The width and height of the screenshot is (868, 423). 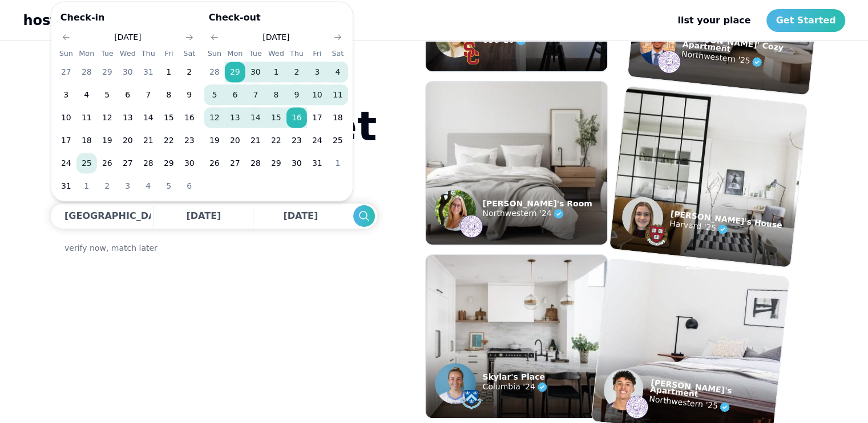 What do you see at coordinates (111, 248) in the screenshot?
I see `a: verify now, match later` at bounding box center [111, 248].